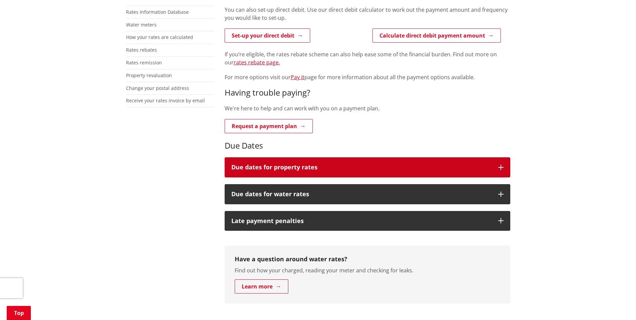  What do you see at coordinates (361, 167) in the screenshot?
I see `h3: Due dates for property rates` at bounding box center [361, 167].